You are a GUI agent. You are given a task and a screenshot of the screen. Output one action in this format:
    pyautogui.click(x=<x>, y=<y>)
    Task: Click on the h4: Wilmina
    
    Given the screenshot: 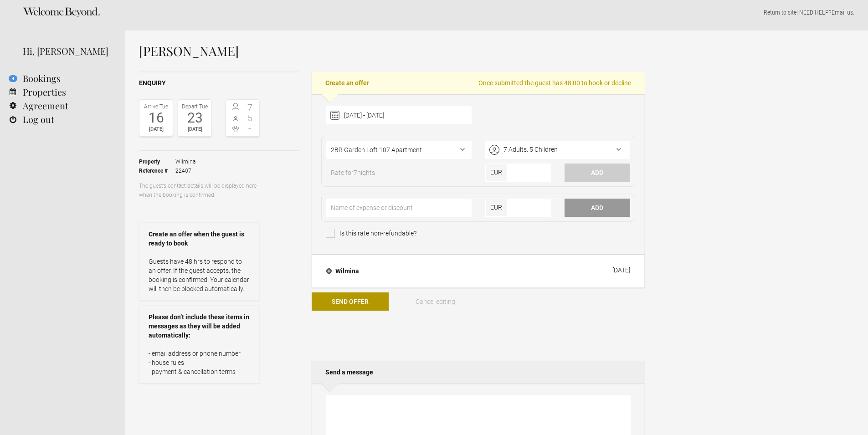 What is the action you would take?
    pyautogui.click(x=342, y=271)
    